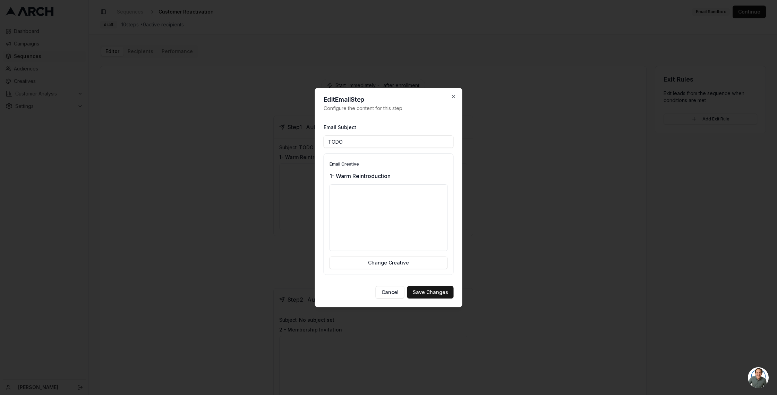 The width and height of the screenshot is (777, 395). What do you see at coordinates (388, 262) in the screenshot?
I see `button: Change Creative` at bounding box center [388, 262].